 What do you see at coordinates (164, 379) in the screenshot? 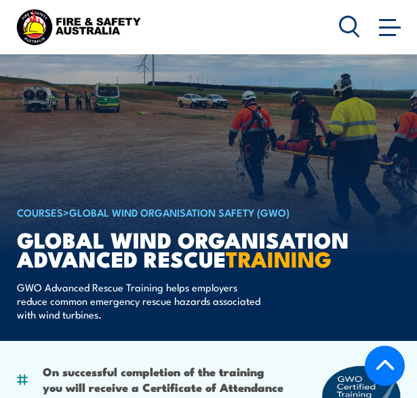
I see `li: On successful completion of the training you will receive a Certificate of Attendance` at bounding box center [164, 379].